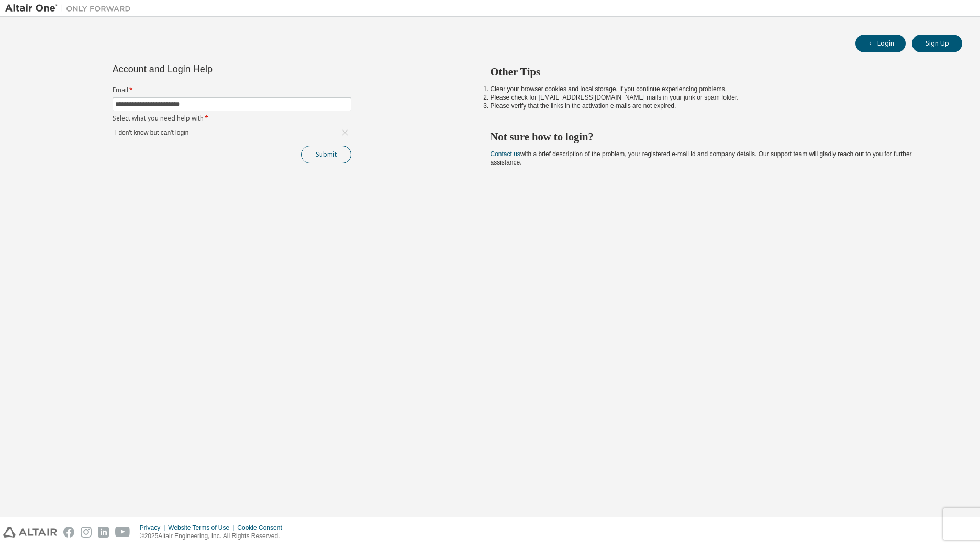 This screenshot has height=547, width=980. I want to click on span: with a brief description of the problem, your registered e-mail id and company details. Our suppo..., so click(701, 158).